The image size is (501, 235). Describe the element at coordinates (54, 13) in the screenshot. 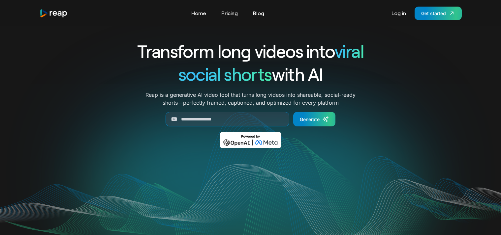

I see `img: reap logo` at that location.